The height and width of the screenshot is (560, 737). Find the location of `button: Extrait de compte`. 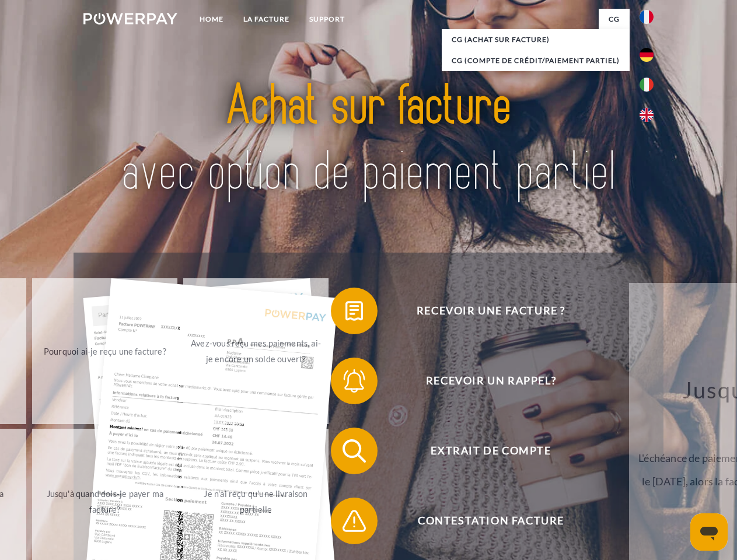

button: Extrait de compte is located at coordinates (483, 451).